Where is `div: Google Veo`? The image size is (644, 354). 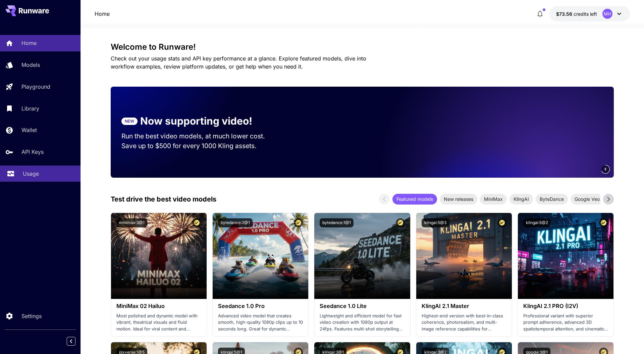 div: Google Veo is located at coordinates (587, 199).